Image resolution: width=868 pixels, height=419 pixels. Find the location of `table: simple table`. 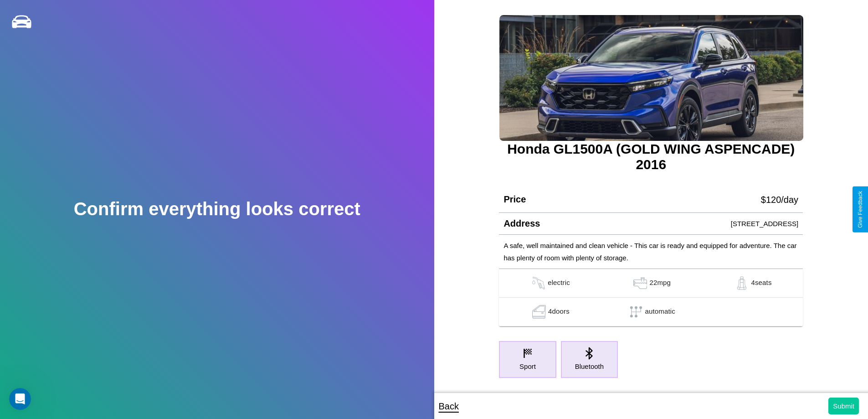

table: simple table is located at coordinates (651, 298).